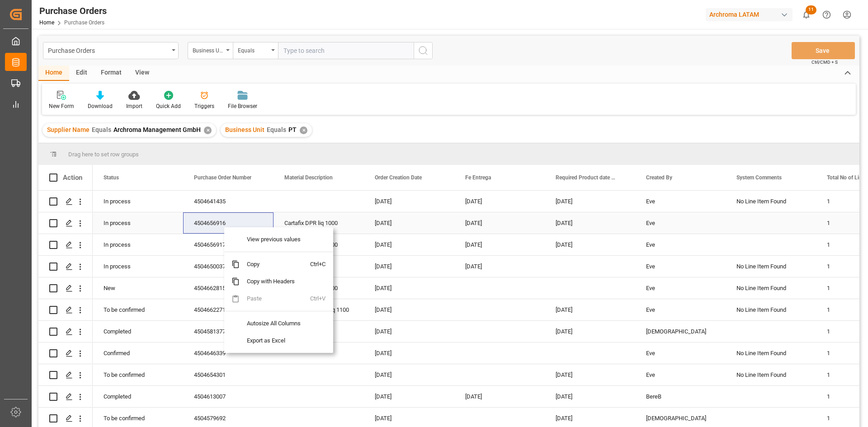  I want to click on div: 4504641435, so click(228, 201).